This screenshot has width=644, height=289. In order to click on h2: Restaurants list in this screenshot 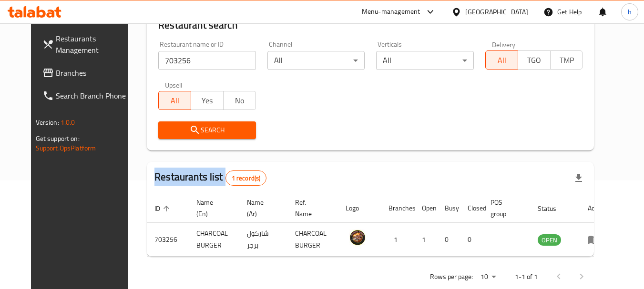, I will do `click(210, 178)`.